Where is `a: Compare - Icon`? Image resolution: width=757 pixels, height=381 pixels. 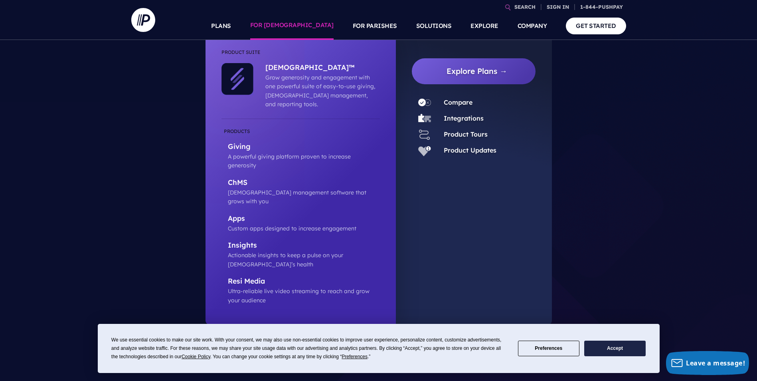
a: Compare - Icon is located at coordinates (425, 103).